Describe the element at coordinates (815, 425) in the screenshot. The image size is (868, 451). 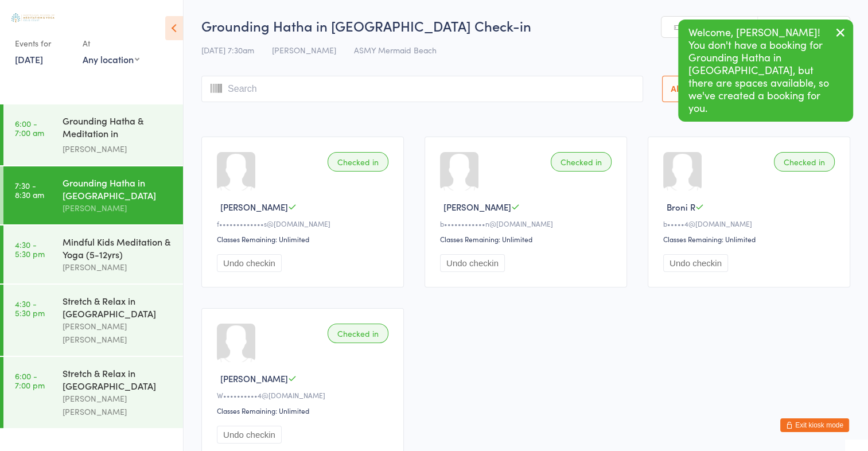
I see `button: Exit kiosk mode` at that location.